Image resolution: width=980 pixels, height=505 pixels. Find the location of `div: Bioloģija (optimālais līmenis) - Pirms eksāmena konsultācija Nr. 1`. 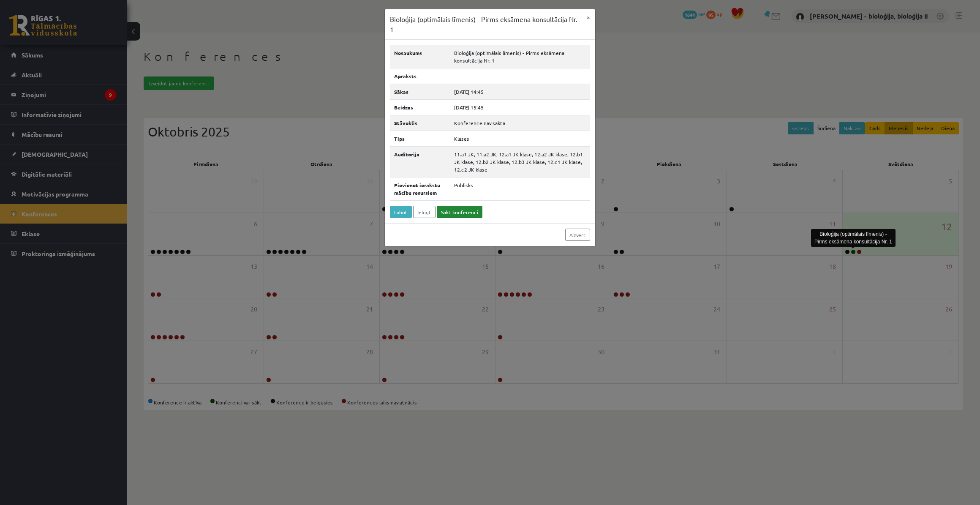

div: Bioloģija (optimālais līmenis) - Pirms eksāmena konsultācija Nr. 1 is located at coordinates (853, 238).